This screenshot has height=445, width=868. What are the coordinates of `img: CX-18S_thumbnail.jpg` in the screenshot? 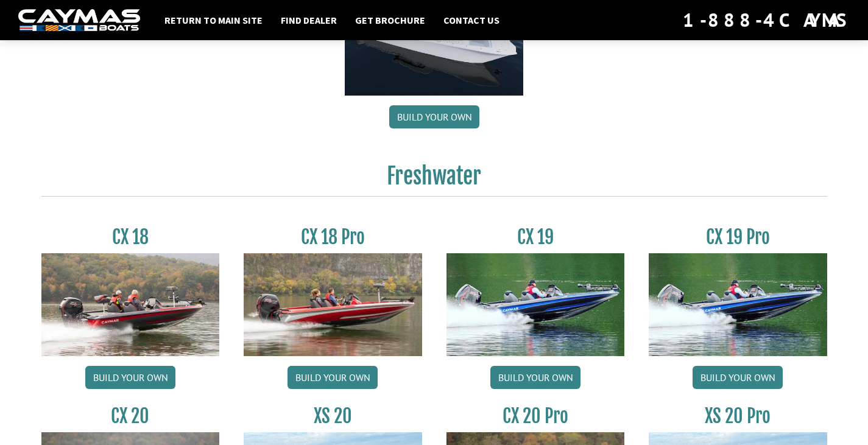 It's located at (130, 305).